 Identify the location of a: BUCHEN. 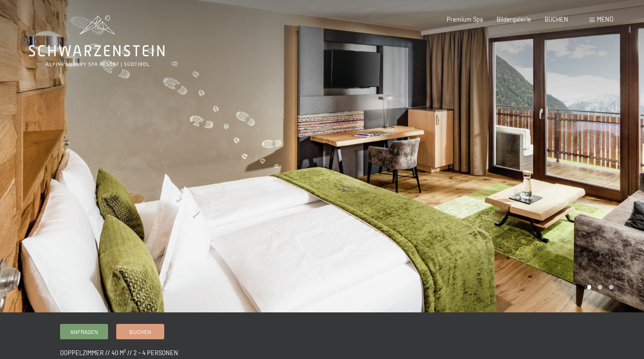
(556, 19).